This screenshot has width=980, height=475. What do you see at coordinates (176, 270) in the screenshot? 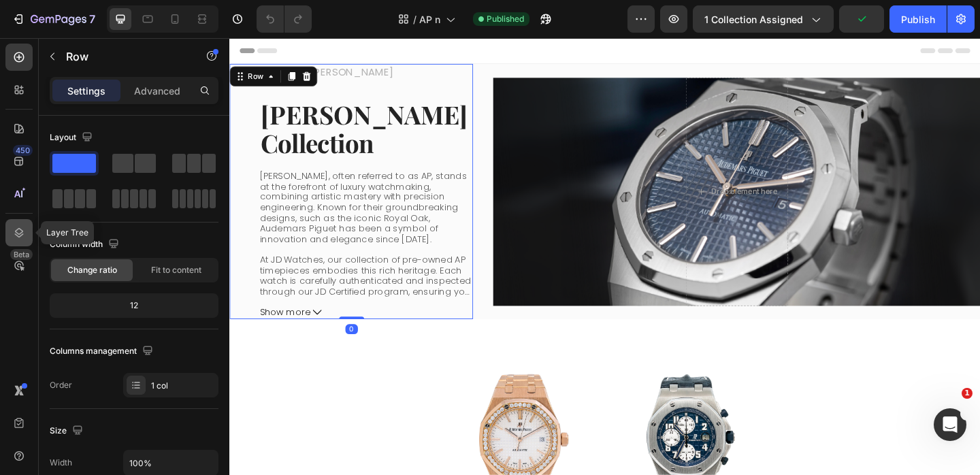
I see `span: Fit to content` at bounding box center [176, 270].